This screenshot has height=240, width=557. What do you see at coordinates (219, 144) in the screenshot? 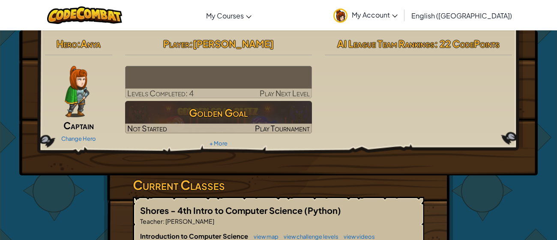
I see `a: + More` at bounding box center [219, 144].